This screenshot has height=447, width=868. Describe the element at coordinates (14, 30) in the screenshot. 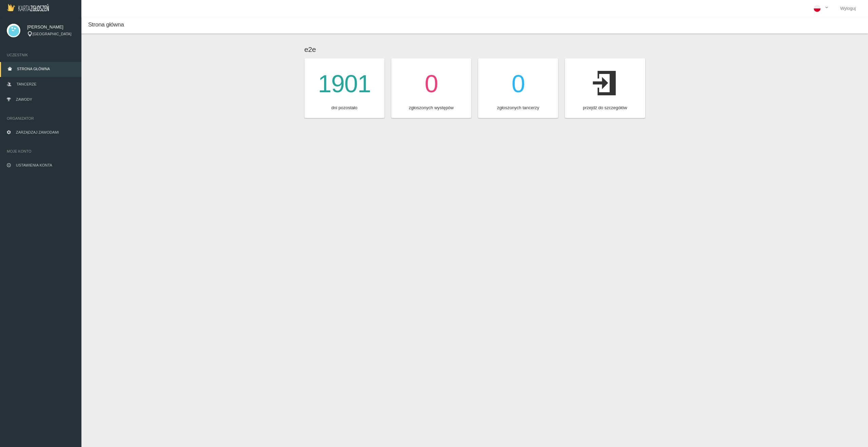

I see `img: svg` at that location.